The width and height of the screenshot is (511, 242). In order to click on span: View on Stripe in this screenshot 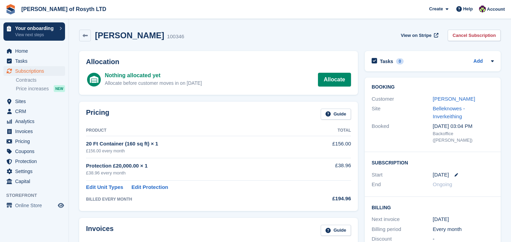, I will do `click(416, 35)`.